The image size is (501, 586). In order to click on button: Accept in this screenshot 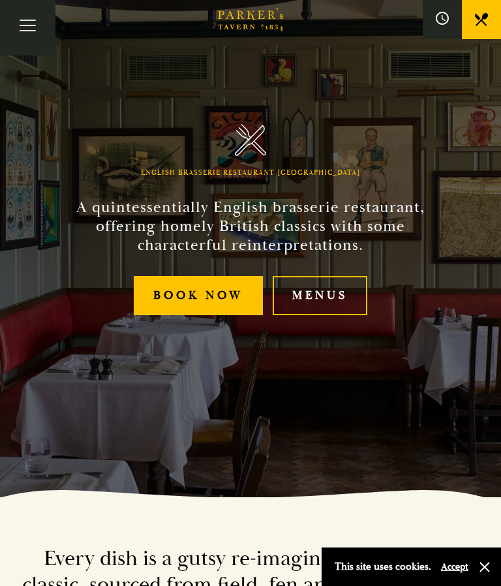, I will do `click(455, 567)`.